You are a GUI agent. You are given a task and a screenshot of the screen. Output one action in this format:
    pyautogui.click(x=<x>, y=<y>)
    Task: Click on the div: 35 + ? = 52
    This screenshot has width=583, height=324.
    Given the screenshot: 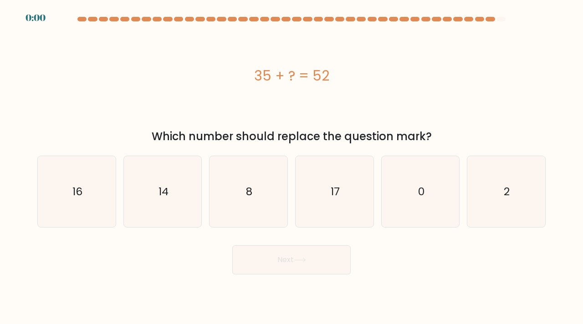 What is the action you would take?
    pyautogui.click(x=291, y=76)
    